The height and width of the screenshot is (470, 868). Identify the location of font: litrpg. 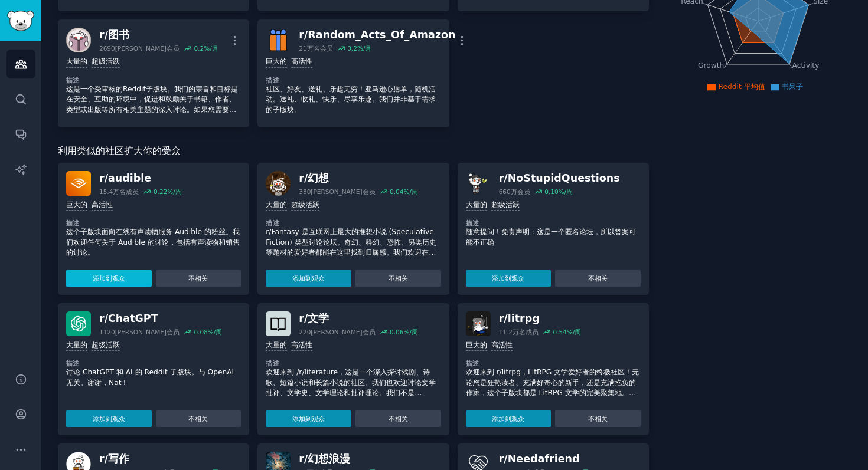
(523, 318).